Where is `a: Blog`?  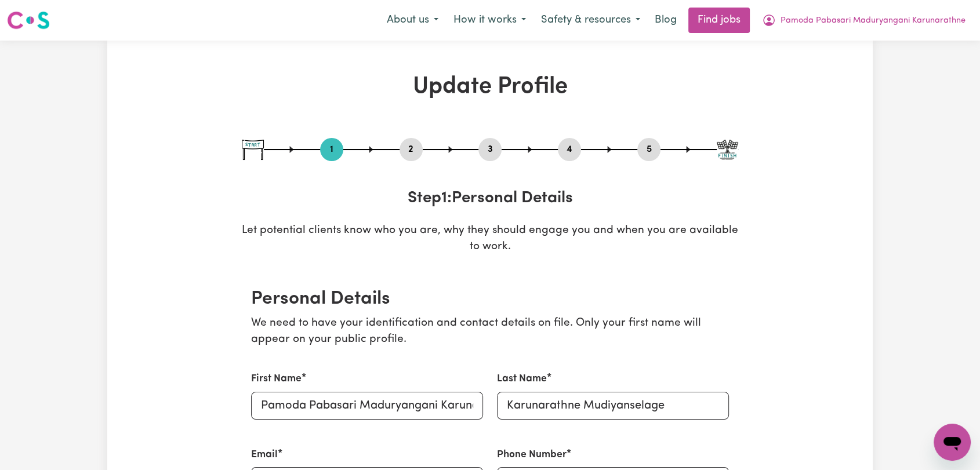
a: Blog is located at coordinates (666, 20).